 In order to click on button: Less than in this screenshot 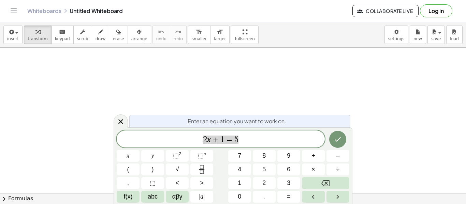, I will do `click(177, 183)`.